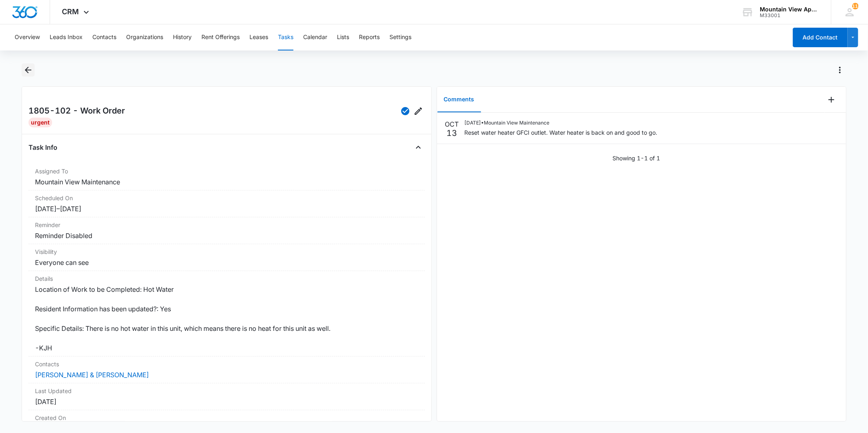 The height and width of the screenshot is (433, 868). Describe the element at coordinates (286, 38) in the screenshot. I see `button: Tasks` at that location.